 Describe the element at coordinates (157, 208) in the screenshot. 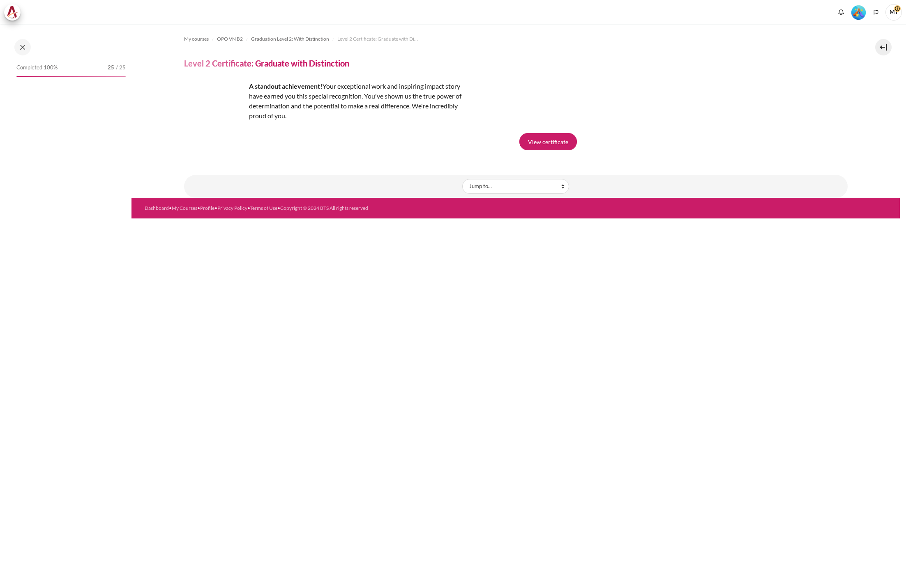

I see `a: Dashboard` at that location.